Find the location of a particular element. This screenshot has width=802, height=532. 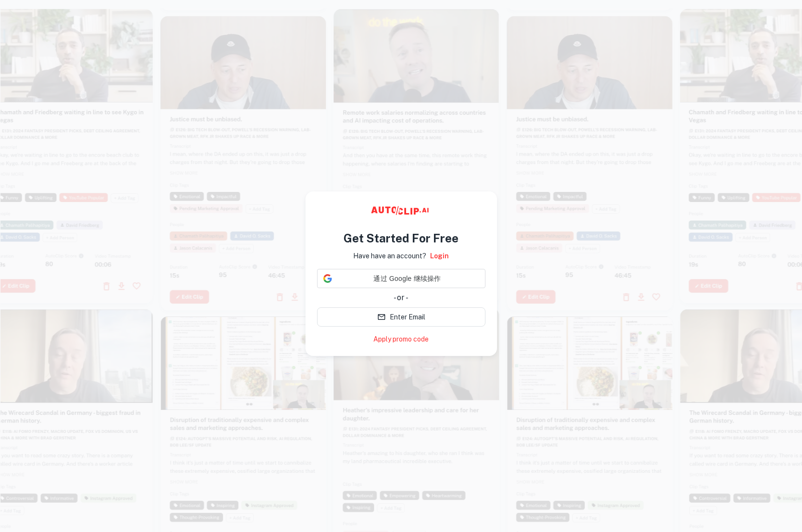

span: 通过 Google 继续操作 is located at coordinates (407, 279).